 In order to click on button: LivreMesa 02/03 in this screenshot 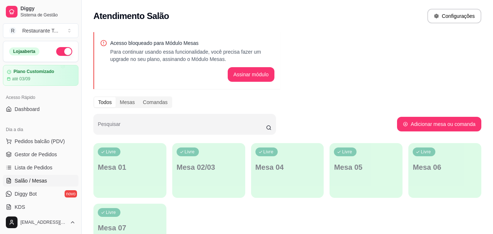, I will do `click(209, 170)`.